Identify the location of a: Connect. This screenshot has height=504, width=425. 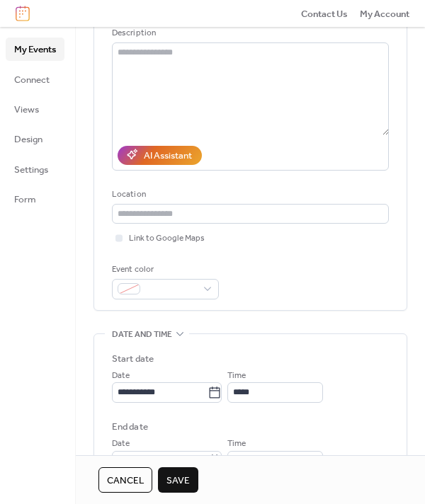
(35, 79).